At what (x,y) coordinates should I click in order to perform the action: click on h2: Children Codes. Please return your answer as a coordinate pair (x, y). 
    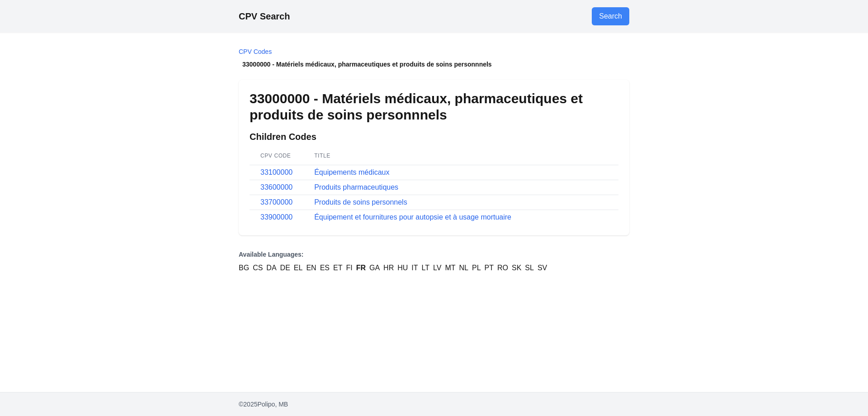
    Looking at the image, I should click on (434, 137).